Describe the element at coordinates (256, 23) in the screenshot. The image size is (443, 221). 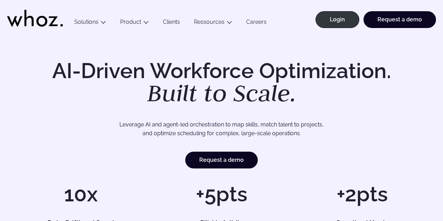
I see `a: Careers` at that location.